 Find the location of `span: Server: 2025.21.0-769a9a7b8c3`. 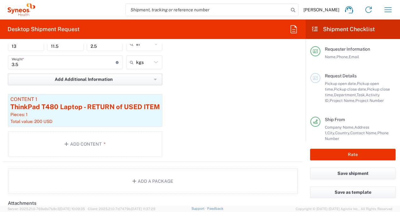

span: Server: 2025.21.0-769a9a7b8c3 is located at coordinates (46, 209).